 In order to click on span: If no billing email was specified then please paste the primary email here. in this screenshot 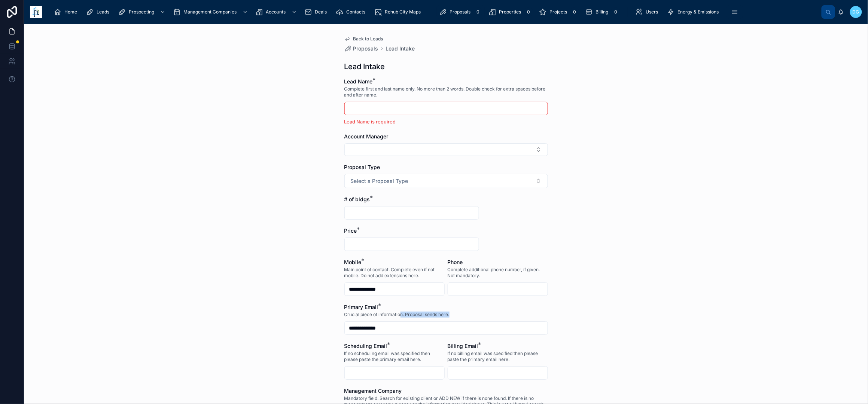, I will do `click(498, 357)`.